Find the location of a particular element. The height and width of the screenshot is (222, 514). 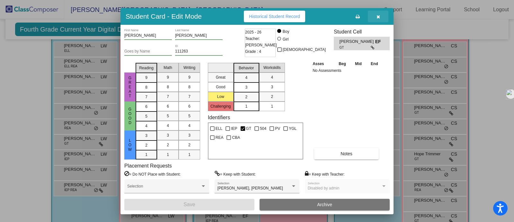

span: Grade : 4 is located at coordinates (253, 51).